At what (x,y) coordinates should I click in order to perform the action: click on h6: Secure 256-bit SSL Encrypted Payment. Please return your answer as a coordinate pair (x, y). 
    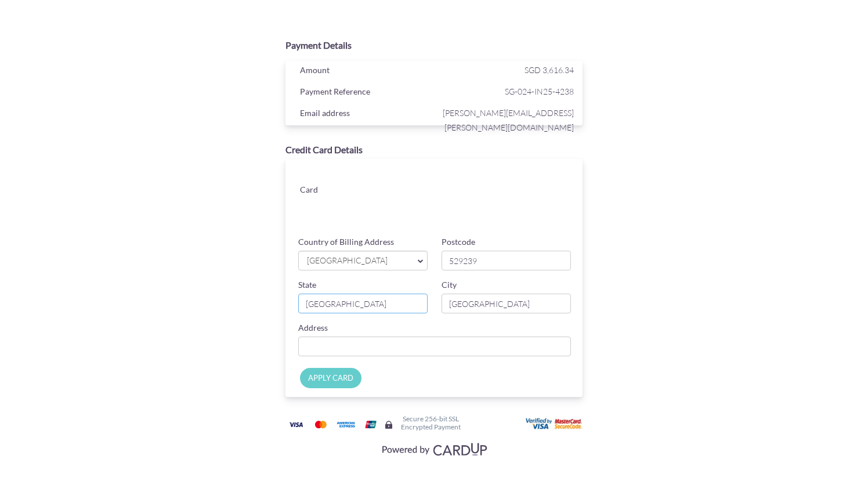
    Looking at the image, I should click on (431, 422).